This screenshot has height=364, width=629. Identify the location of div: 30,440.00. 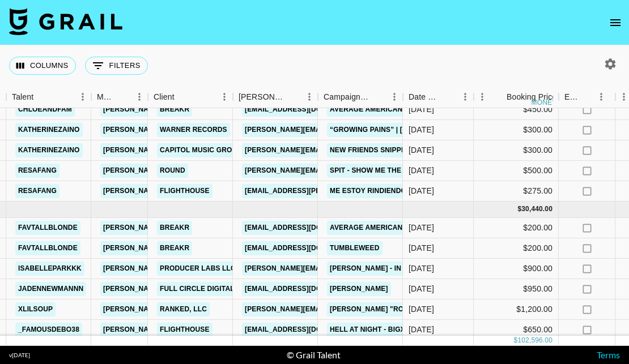
(536, 209).